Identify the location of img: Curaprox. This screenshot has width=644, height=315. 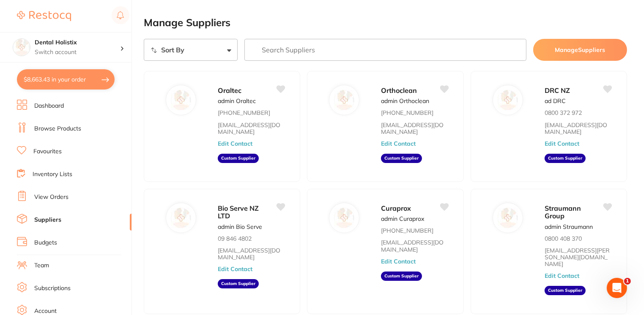
(345, 218).